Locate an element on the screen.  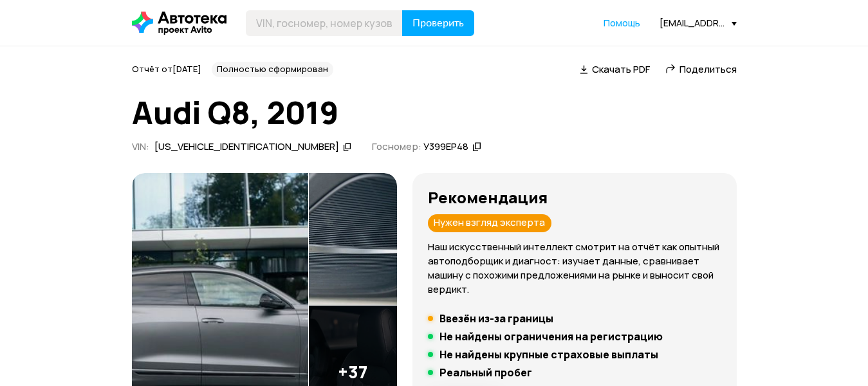
h5: Не найдены ограничения на регистрацию is located at coordinates (551, 337).